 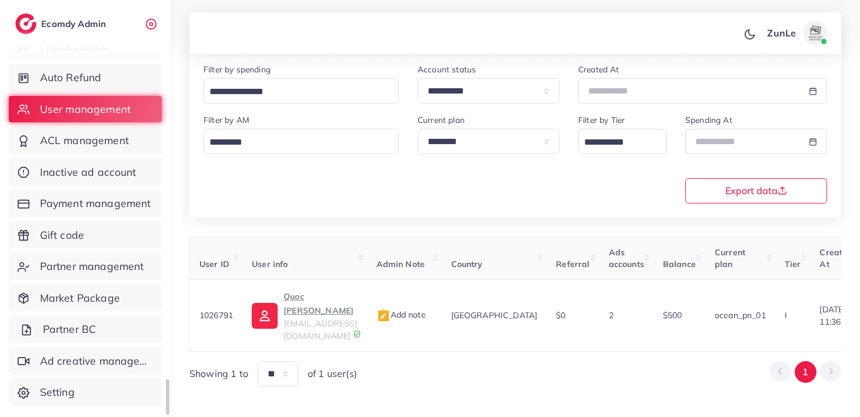 What do you see at coordinates (85, 393) in the screenshot?
I see `a: Setting` at bounding box center [85, 393].